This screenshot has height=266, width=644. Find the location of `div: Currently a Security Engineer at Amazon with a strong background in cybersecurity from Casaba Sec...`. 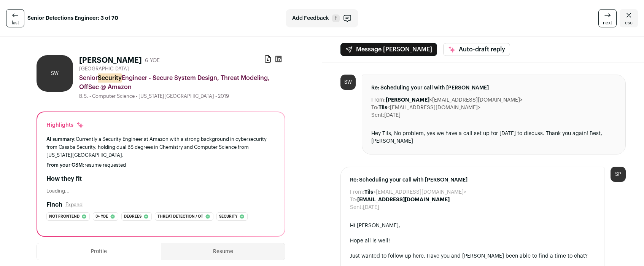

div: Currently a Security Engineer at Amazon with a strong background in cybersecurity from Casaba Sec... is located at coordinates (161, 147).